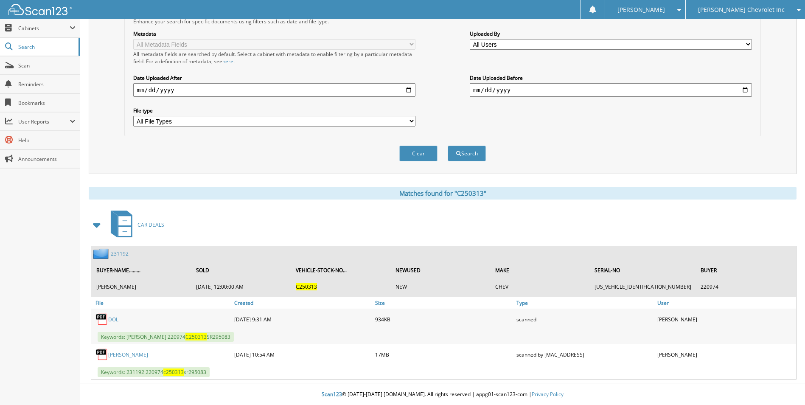 The height and width of the screenshot is (405, 805). I want to click on th: SOLD, so click(241, 270).